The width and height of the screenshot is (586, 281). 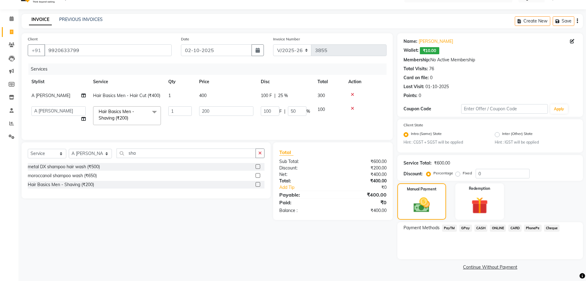 I want to click on span: Hair Basics Men - Hair Cut (₹400), so click(x=127, y=96).